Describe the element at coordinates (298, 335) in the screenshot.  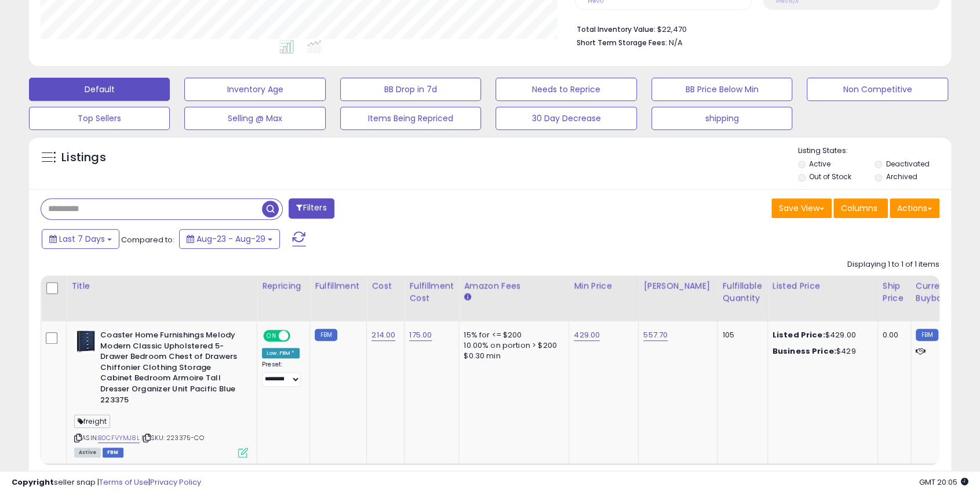
I see `span: OFF` at that location.